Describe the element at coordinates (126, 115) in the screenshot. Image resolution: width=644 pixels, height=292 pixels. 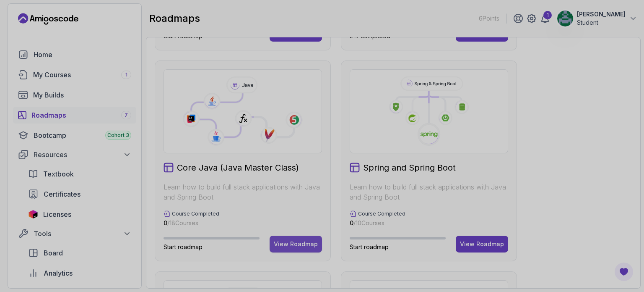
I see `span: 7` at that location.